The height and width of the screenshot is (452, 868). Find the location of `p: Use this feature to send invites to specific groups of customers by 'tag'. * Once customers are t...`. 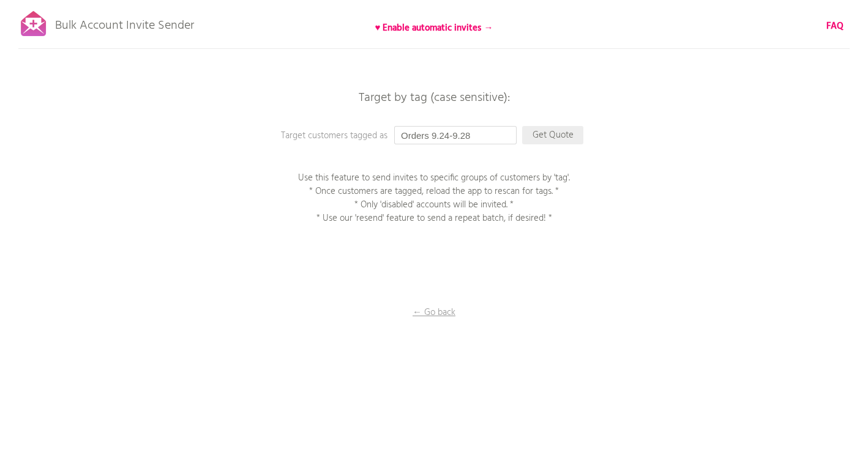

p: Use this feature to send invites to specific groups of customers by 'tag'. * Once customers are t... is located at coordinates (434, 198).